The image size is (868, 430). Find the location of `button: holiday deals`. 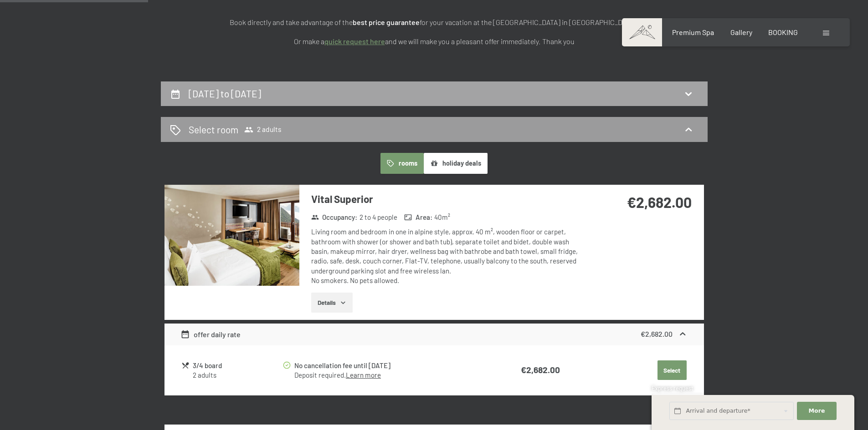

button: holiday deals is located at coordinates (456, 163).